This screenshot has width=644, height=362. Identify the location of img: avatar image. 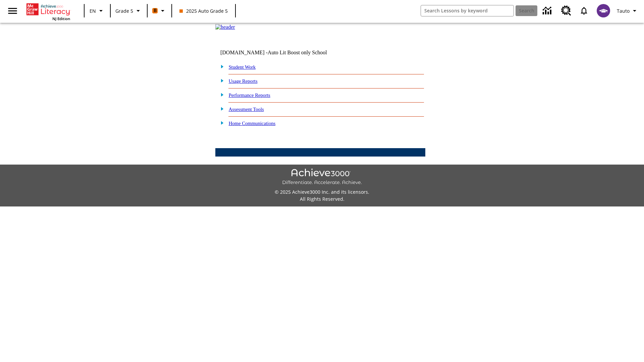
(603, 11).